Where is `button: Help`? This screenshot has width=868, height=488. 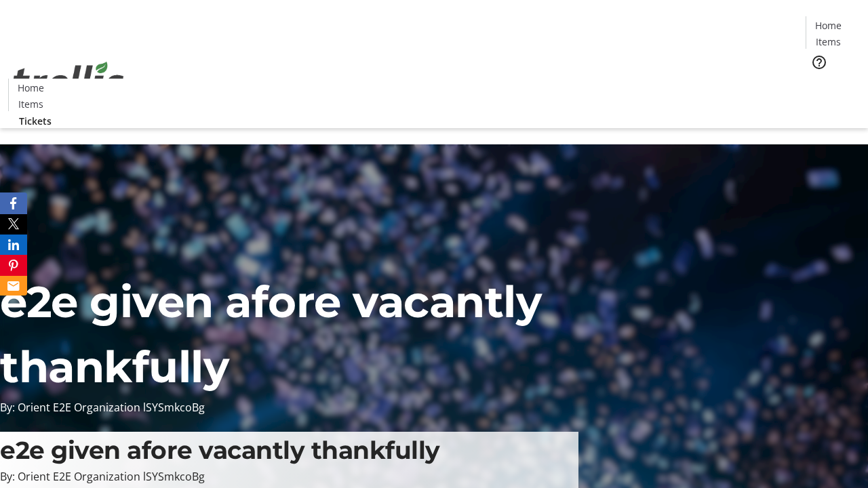
button: Help is located at coordinates (819, 63).